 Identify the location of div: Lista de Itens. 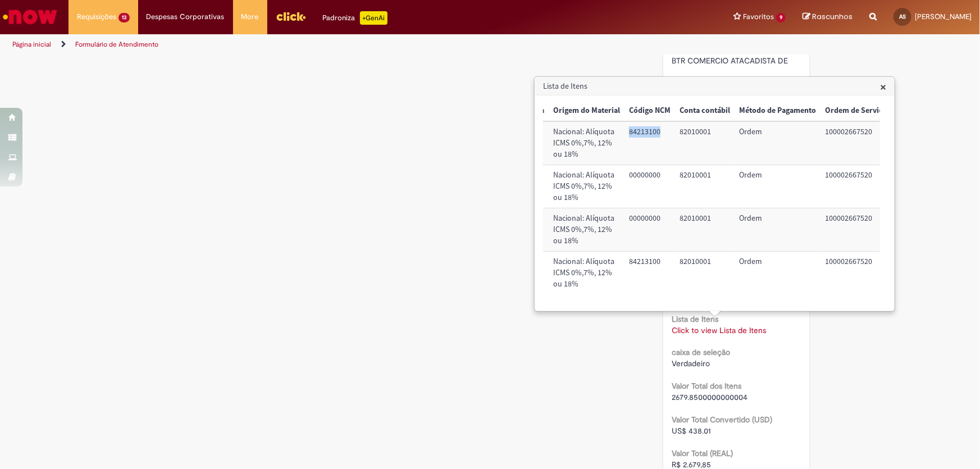
(715, 194).